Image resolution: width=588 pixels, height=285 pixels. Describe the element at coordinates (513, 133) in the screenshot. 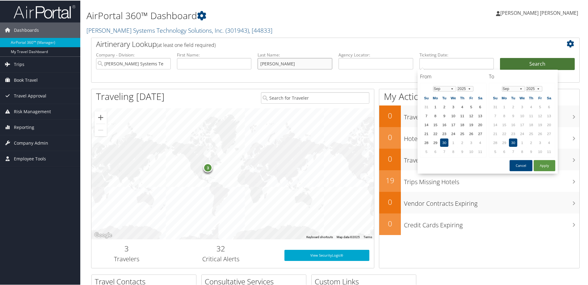

I see `td: 23` at that location.